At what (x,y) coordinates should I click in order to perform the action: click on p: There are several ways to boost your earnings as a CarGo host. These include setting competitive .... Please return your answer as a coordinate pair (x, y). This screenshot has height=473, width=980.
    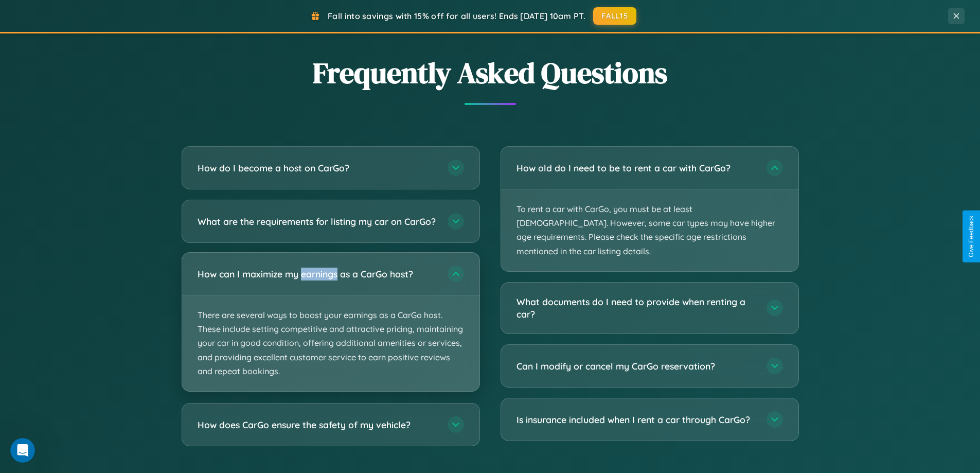
    Looking at the image, I should click on (331, 343).